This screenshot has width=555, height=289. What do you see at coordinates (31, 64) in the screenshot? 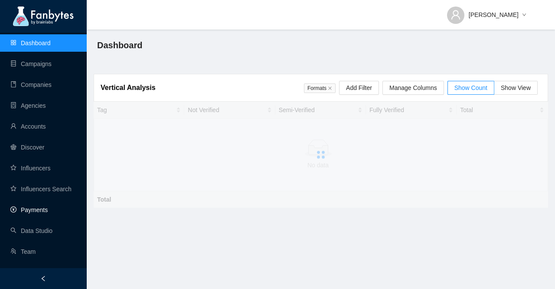
I see `a: databaseCampaigns` at bounding box center [31, 64].